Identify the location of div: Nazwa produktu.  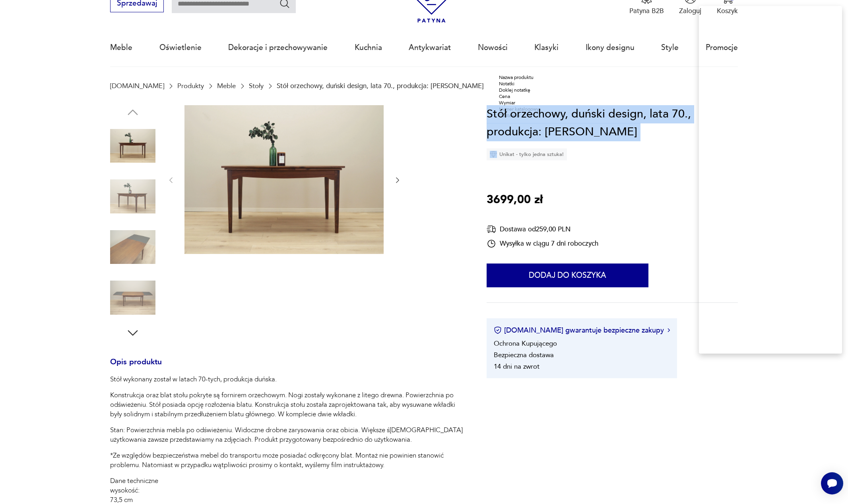
(519, 77).